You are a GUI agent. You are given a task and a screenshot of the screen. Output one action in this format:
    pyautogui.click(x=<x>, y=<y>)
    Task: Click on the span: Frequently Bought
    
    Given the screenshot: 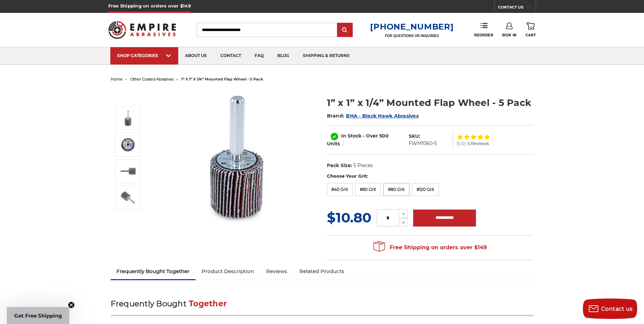 What is the action you would take?
    pyautogui.click(x=148, y=303)
    